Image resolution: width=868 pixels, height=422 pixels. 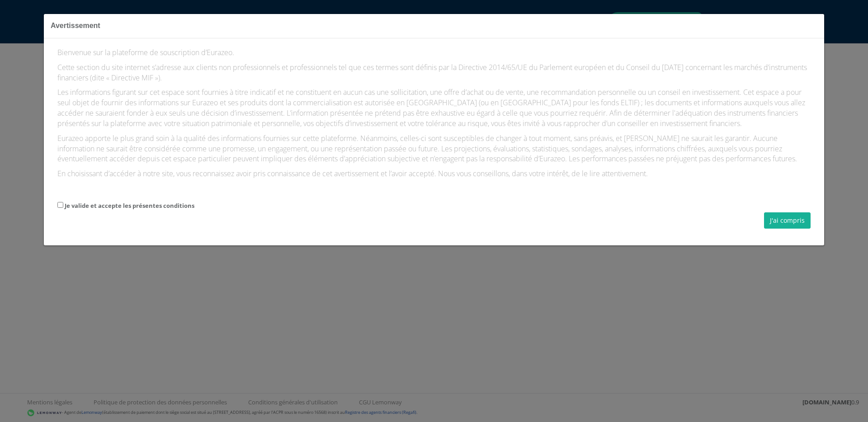 I want to click on p: Cette section du site internet s’adresse aux clients non professionnels et professionnels tel que..., so click(x=434, y=73).